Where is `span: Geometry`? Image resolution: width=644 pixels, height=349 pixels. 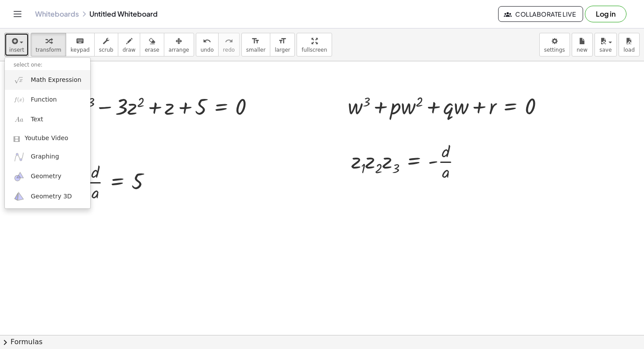
span: Geometry is located at coordinates (46, 176).